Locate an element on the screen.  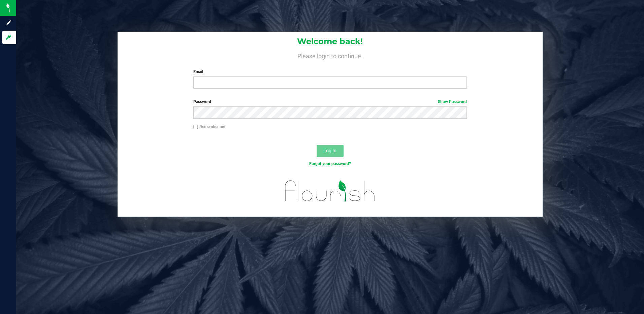
img: flourish_logo.svg is located at coordinates (330, 191).